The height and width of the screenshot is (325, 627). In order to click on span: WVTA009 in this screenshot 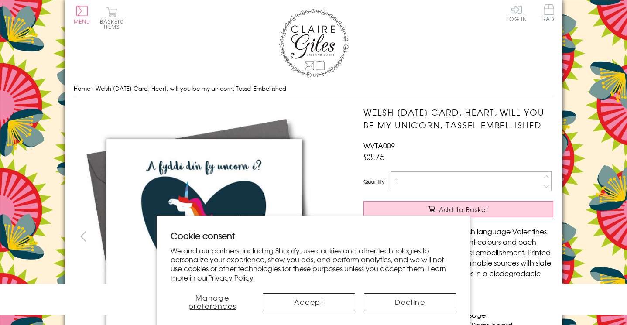, I will do `click(379, 145)`.